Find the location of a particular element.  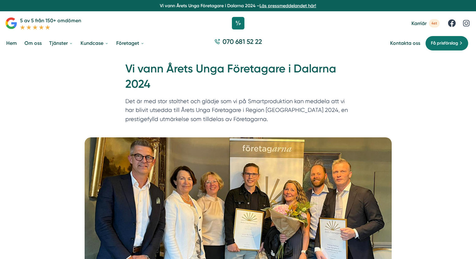

a: Hem is located at coordinates (12, 43).